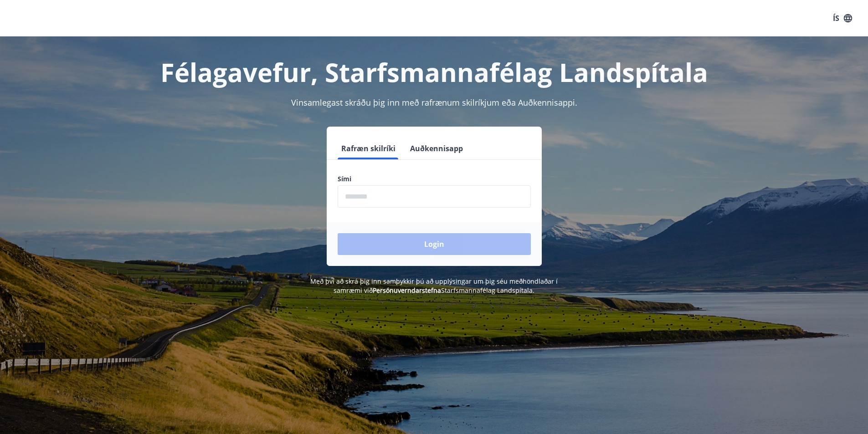  What do you see at coordinates (436, 149) in the screenshot?
I see `button: Auðkennisapp` at bounding box center [436, 149].